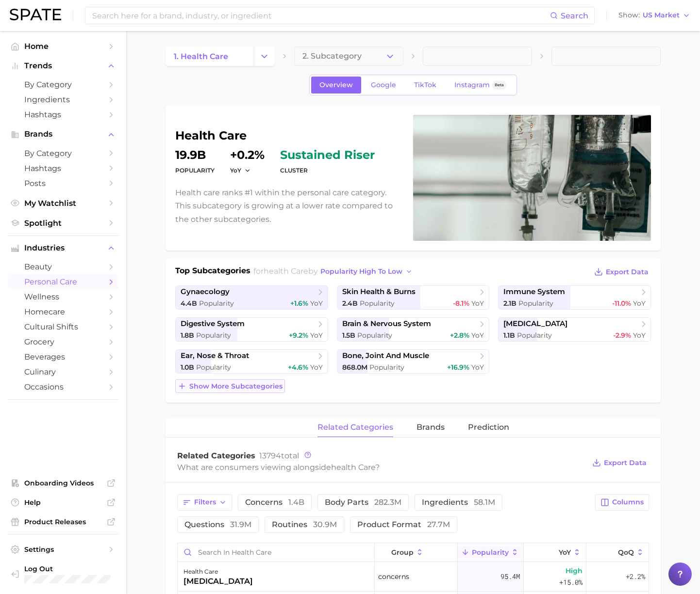 Image resolution: width=700 pixels, height=594 pixels. What do you see at coordinates (555, 553) in the screenshot?
I see `button: YoY` at bounding box center [555, 553].